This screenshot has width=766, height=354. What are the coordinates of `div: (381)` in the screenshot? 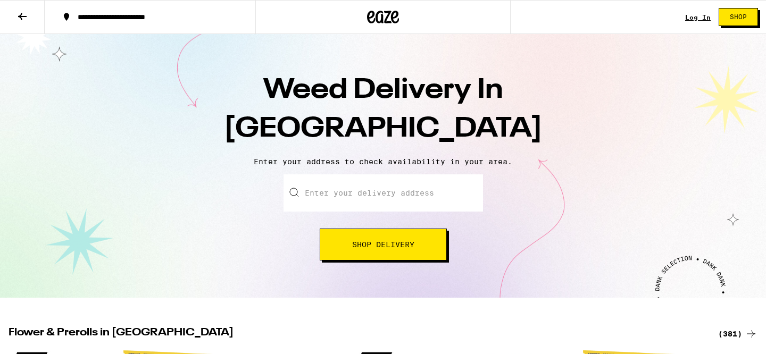 It's located at (738, 334).